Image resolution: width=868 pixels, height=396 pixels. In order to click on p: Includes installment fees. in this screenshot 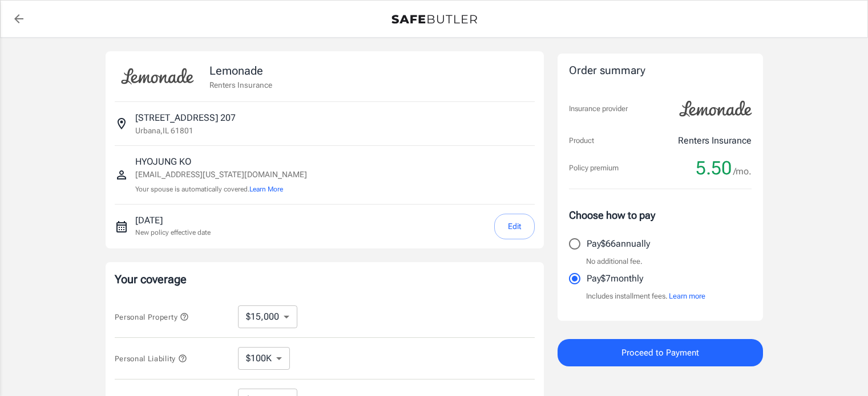, I will do `click(645, 296)`.